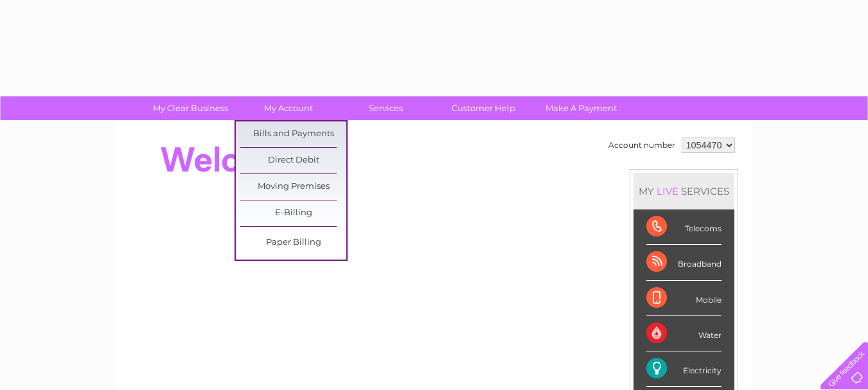 This screenshot has width=868, height=390. Describe the element at coordinates (642, 145) in the screenshot. I see `td: Account number` at that location.